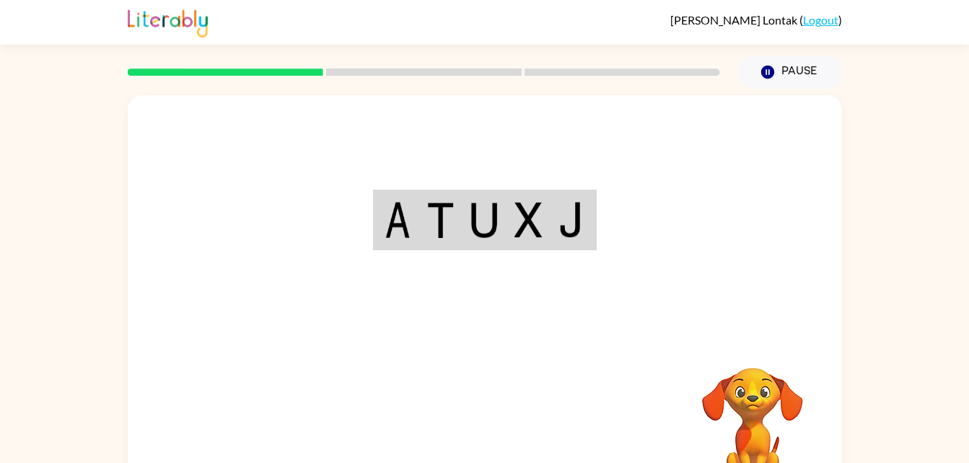 This screenshot has height=463, width=969. What do you see at coordinates (484, 220) in the screenshot?
I see `img: u` at bounding box center [484, 220].